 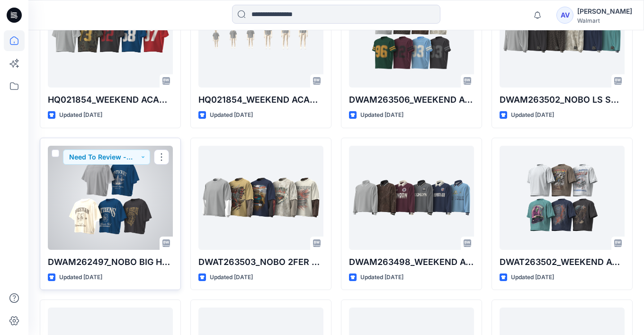 What do you see at coordinates (562, 100) in the screenshot?
I see `p: DWAM263502_NOBO LS SOCCER JERSEY` at bounding box center [562, 100].